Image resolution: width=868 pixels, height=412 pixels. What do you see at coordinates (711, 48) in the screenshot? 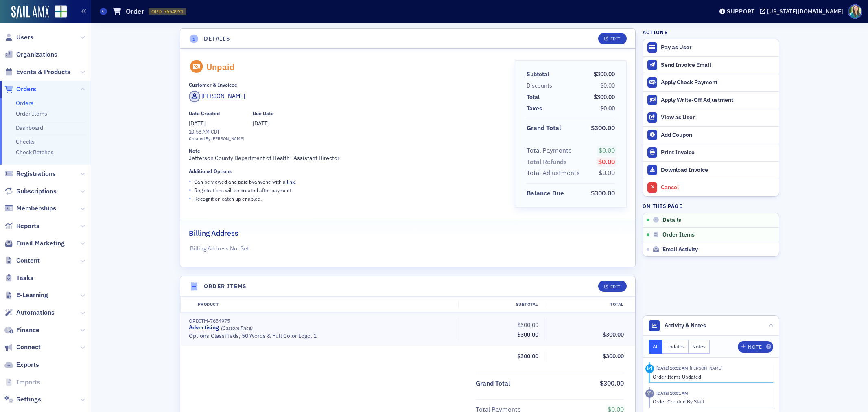
I see `button: Pay as User` at bounding box center [711, 48].